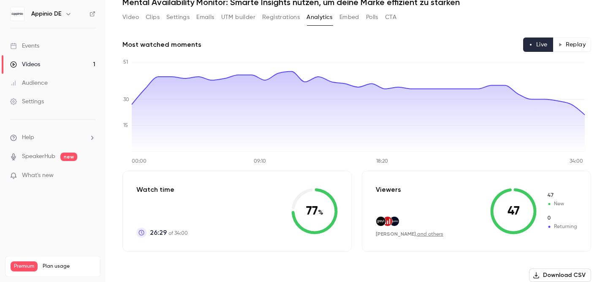 Image resolution: width=608 pixels, height=282 pixels. Describe the element at coordinates (38, 157) in the screenshot. I see `a: SpeakerHub` at that location.